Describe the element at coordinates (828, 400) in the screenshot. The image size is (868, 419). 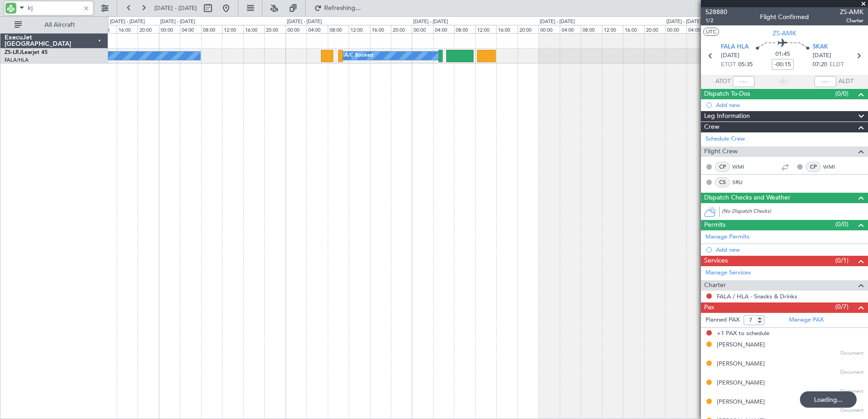
I see `div: Loading...` at that location.